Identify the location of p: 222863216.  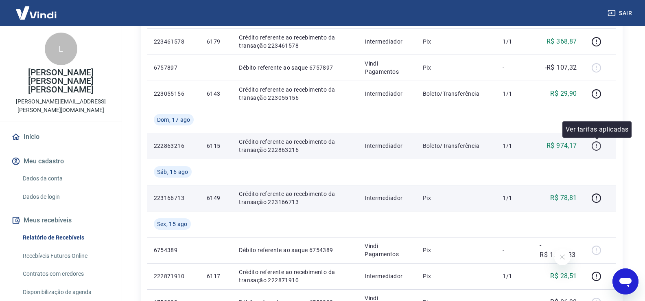
(174, 146).